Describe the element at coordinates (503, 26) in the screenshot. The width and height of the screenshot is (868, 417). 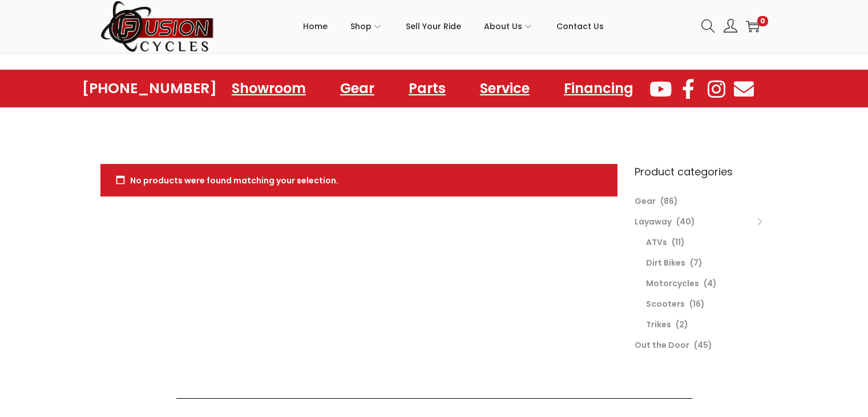
I see `span: About Us` at that location.